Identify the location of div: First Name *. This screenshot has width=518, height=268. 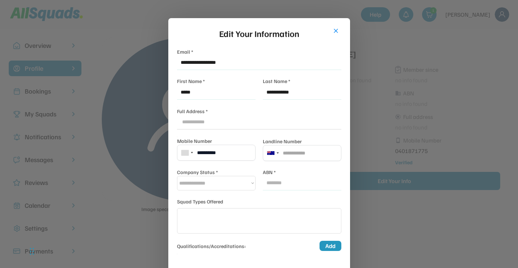
(191, 81).